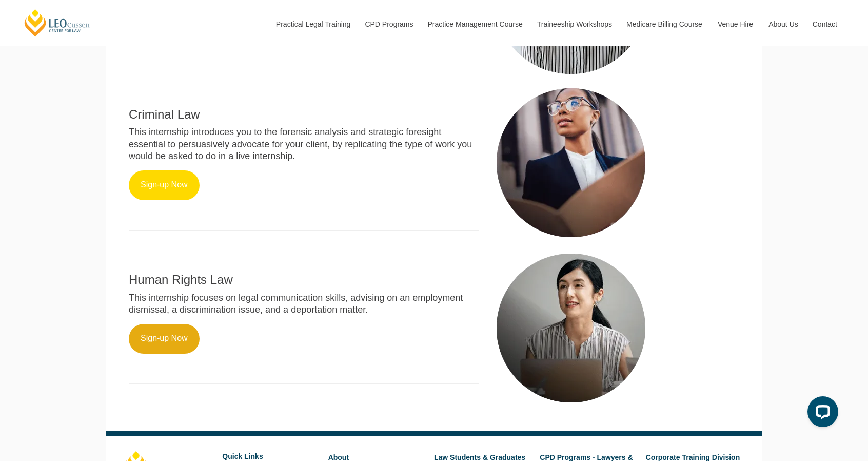  Describe the element at coordinates (24, 19) in the screenshot. I see `button: Open LiveChat chat widget` at that location.